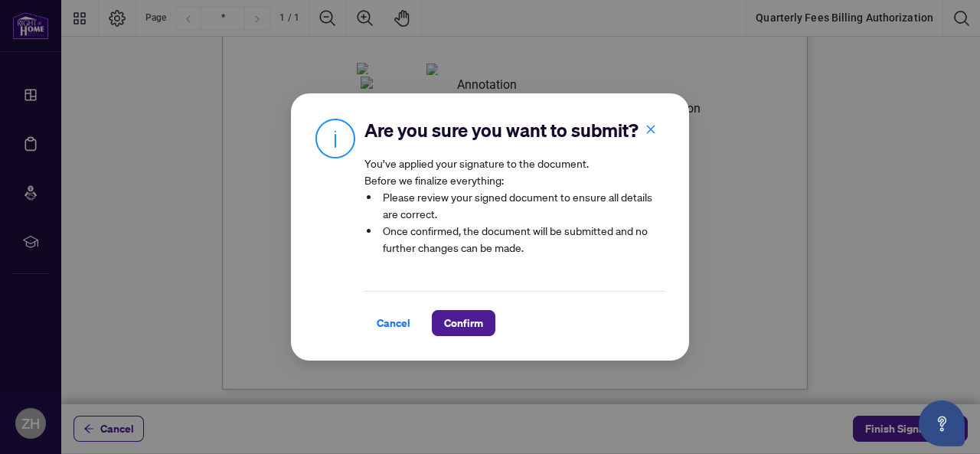 This screenshot has height=454, width=980. Describe the element at coordinates (522, 239) in the screenshot. I see `li: Once confirmed, the document will be submitted and no further changes can be made.` at that location.